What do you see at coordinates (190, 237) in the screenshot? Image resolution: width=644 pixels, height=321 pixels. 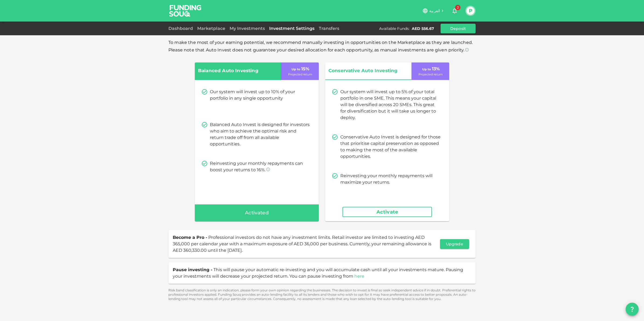 I see `span: Become a Pro -` at bounding box center [190, 237].